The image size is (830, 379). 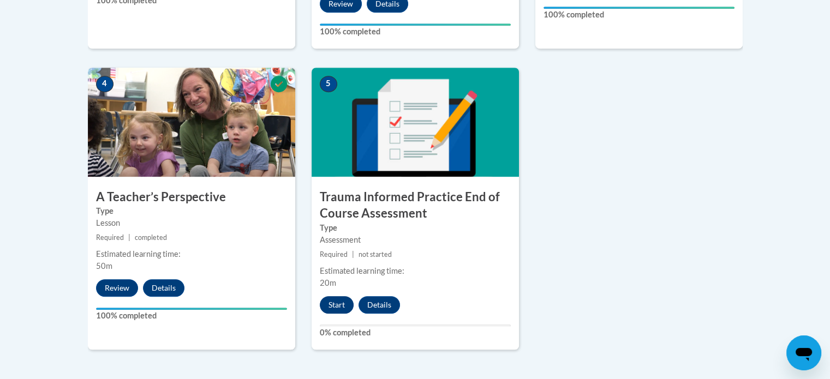 What do you see at coordinates (192, 223) in the screenshot?
I see `div: Lesson` at bounding box center [192, 223].